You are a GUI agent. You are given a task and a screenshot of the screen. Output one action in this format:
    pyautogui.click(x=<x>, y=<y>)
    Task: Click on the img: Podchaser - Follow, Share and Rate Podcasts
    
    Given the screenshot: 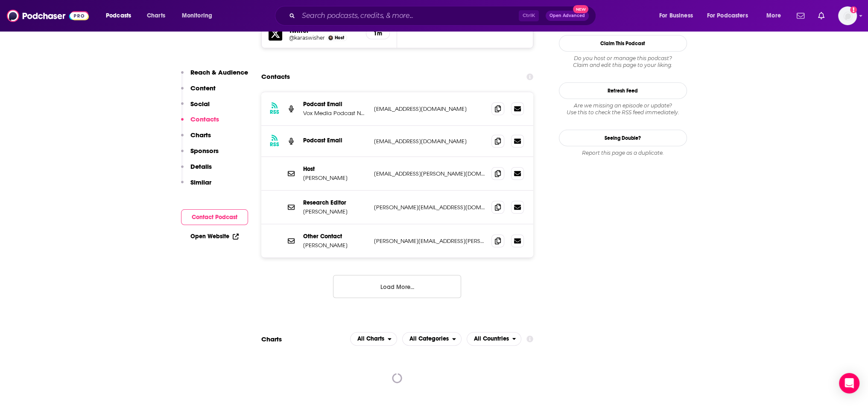 What is the action you would take?
    pyautogui.click(x=48, y=16)
    